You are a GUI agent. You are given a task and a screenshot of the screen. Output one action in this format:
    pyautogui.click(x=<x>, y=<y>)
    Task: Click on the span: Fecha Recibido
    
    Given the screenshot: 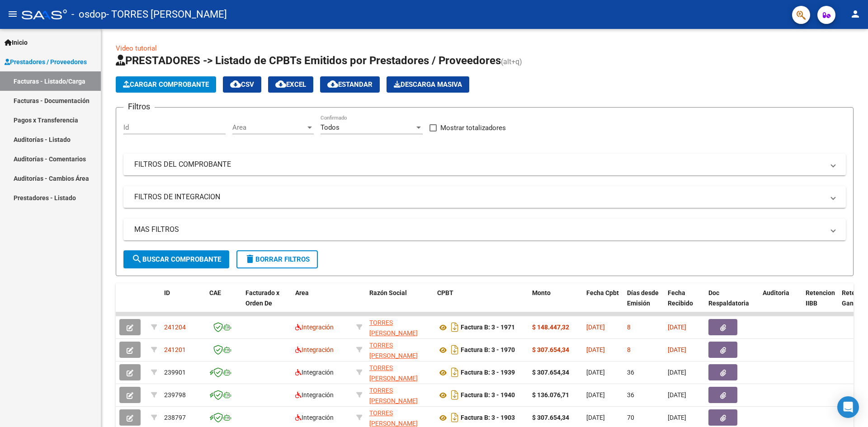 What is the action you would take?
    pyautogui.click(x=680, y=298)
    